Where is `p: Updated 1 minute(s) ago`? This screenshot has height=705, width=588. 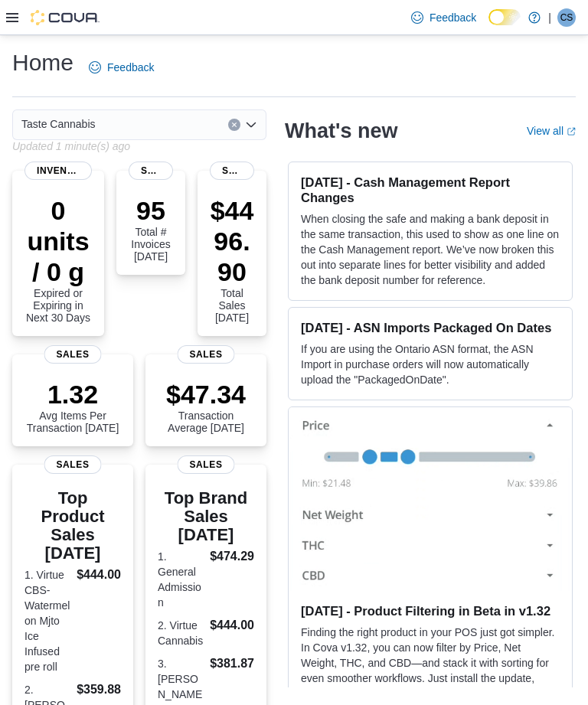
p: Updated 1 minute(s) ago is located at coordinates (71, 146).